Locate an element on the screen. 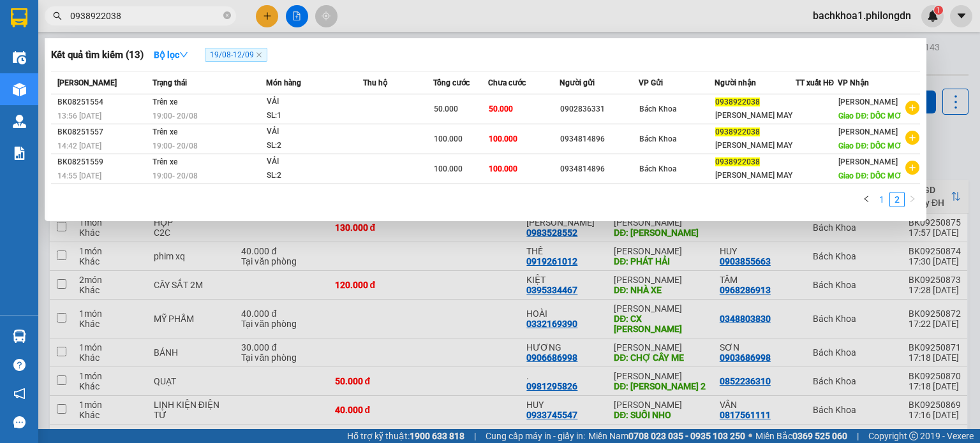  li: Next Page is located at coordinates (913, 200).